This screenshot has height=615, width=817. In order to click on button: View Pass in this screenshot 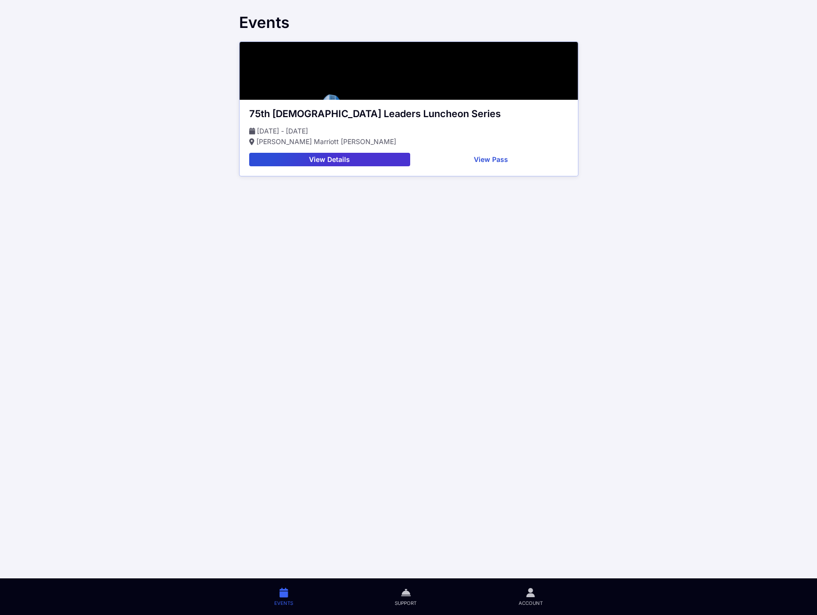, I will do `click(491, 159)`.